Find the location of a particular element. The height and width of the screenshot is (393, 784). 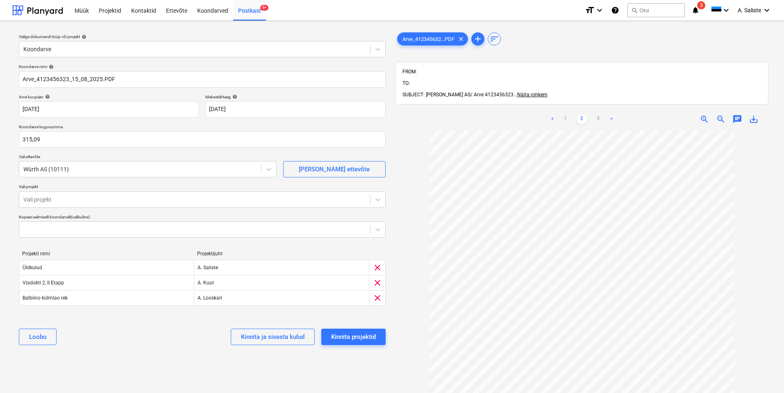

button: Otsi is located at coordinates (656, 10).